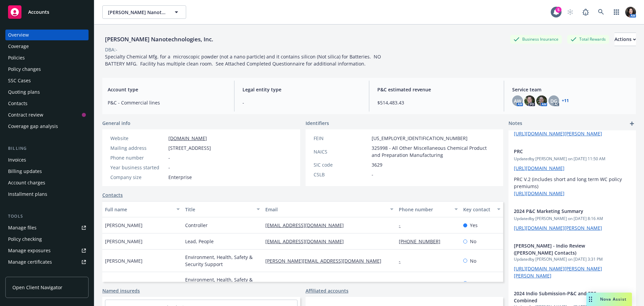 The height and width of the screenshot is (306, 644). I want to click on div: SIC code, so click(341, 165).